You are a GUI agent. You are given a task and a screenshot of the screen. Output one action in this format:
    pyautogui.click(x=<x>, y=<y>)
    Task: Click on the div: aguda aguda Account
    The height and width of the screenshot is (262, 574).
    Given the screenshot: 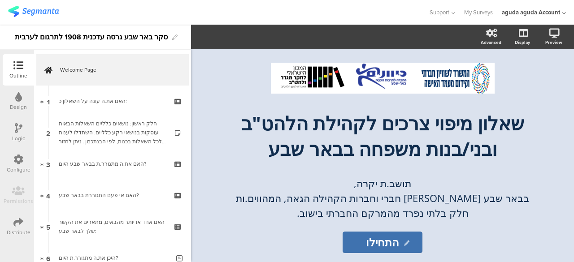 What is the action you would take?
    pyautogui.click(x=531, y=12)
    